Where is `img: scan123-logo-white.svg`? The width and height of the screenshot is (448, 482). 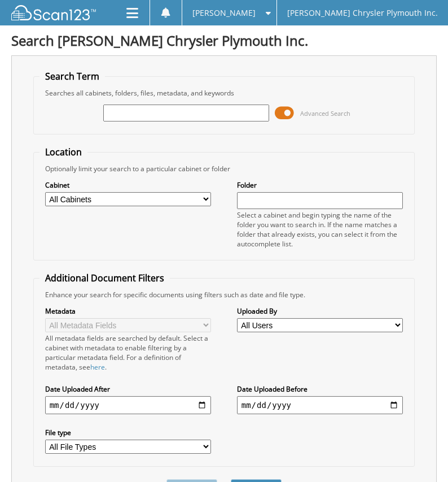
img: scan123-logo-white.svg is located at coordinates (54, 13).